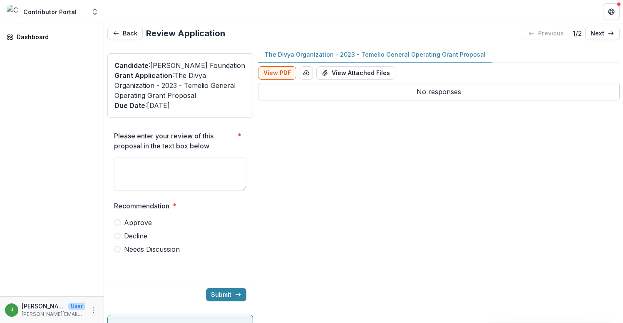 The image size is (623, 323). I want to click on a: next, so click(602, 33).